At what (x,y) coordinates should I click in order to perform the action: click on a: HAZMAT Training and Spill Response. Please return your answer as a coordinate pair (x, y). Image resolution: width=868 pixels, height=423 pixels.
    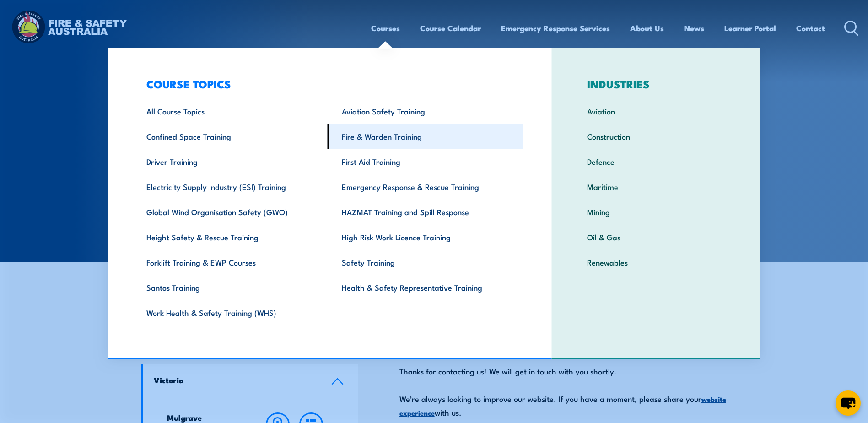
    Looking at the image, I should click on (425, 212).